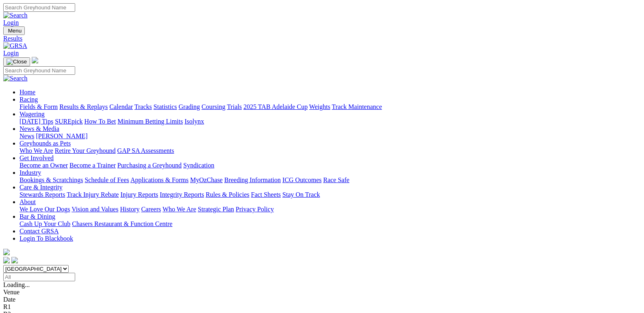  What do you see at coordinates (320, 106) in the screenshot?
I see `a: Weights` at bounding box center [320, 106].